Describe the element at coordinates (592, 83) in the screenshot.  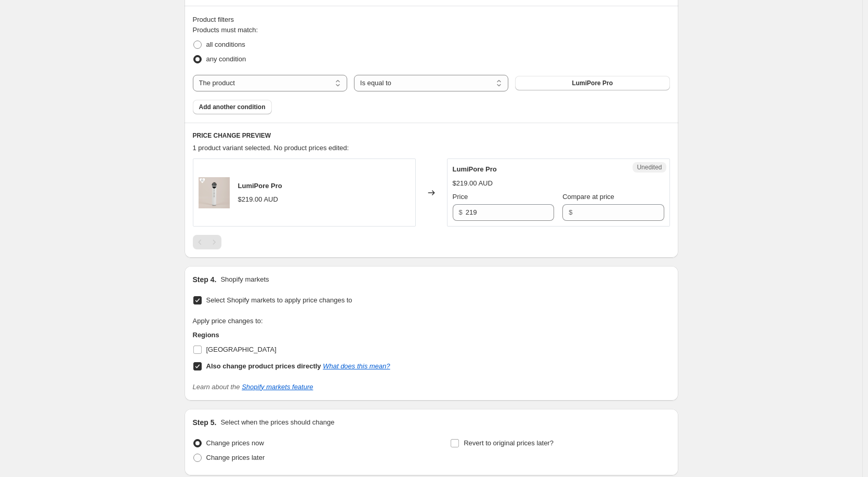
I see `button: LumiPore Pro` at that location.